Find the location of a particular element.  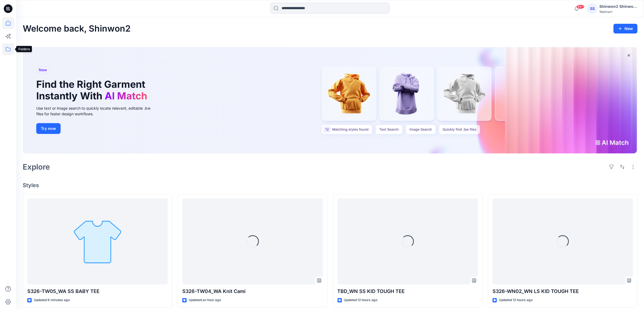

button: Try now is located at coordinates (49, 128).